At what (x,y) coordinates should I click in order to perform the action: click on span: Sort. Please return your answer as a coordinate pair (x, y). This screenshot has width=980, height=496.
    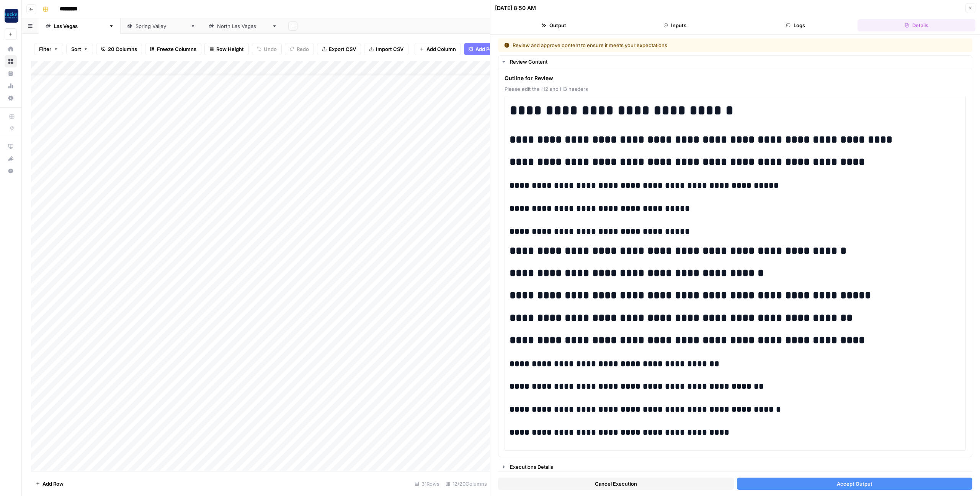
    Looking at the image, I should click on (76, 49).